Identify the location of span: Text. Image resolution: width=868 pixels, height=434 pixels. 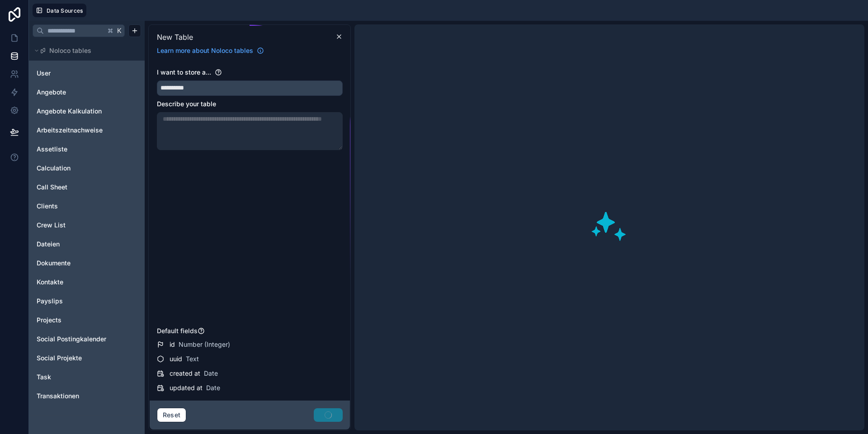
(192, 359).